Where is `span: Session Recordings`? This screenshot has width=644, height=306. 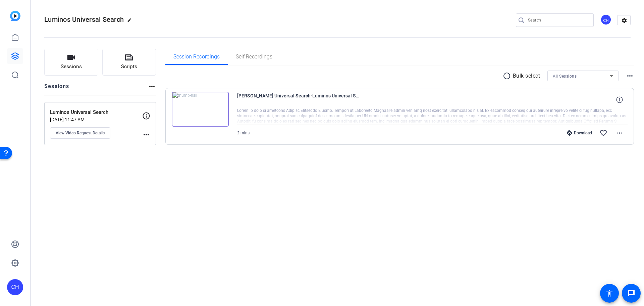 span: Session Recordings is located at coordinates (197, 57).